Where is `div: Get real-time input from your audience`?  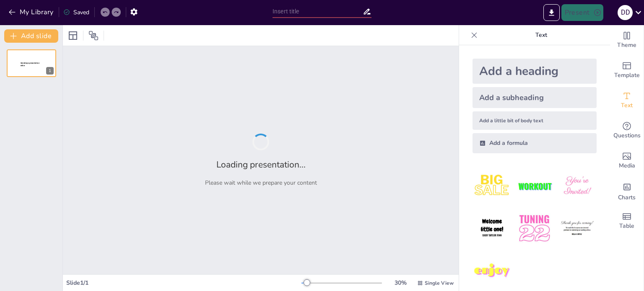 div: Get real-time input from your audience is located at coordinates (627, 131).